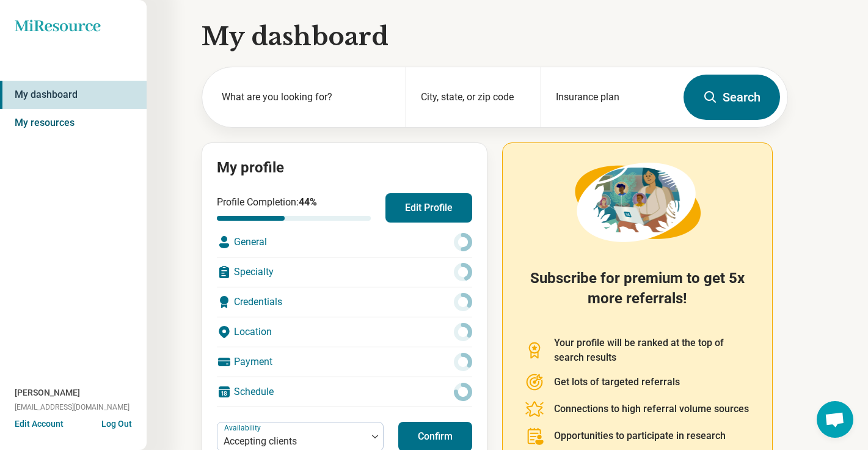 Image resolution: width=868 pixels, height=450 pixels. Describe the element at coordinates (617, 382) in the screenshot. I see `p: Get lots of targeted referrals` at that location.